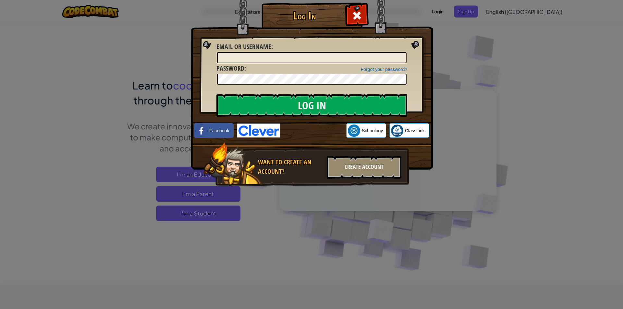 Image resolution: width=623 pixels, height=309 pixels. What do you see at coordinates (290, 167) in the screenshot?
I see `div: Want to create an account?` at bounding box center [290, 167].